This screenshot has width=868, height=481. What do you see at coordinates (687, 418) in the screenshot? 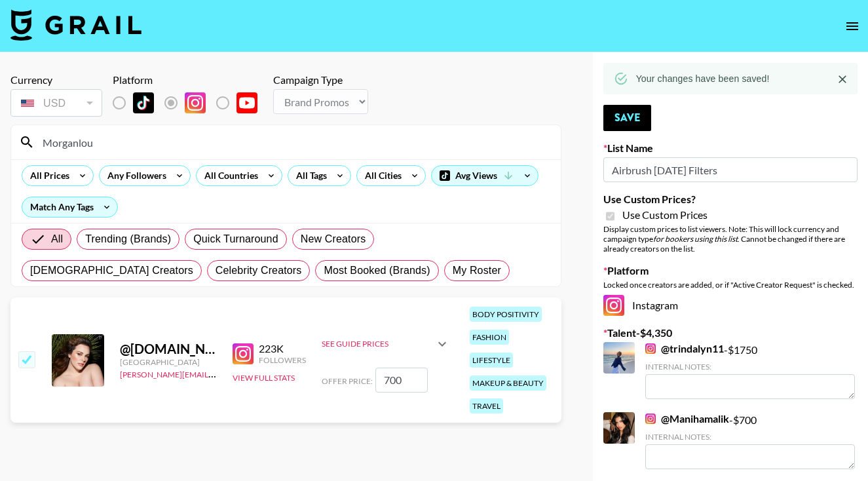
I see `a: @Manihamalik` at bounding box center [687, 418].